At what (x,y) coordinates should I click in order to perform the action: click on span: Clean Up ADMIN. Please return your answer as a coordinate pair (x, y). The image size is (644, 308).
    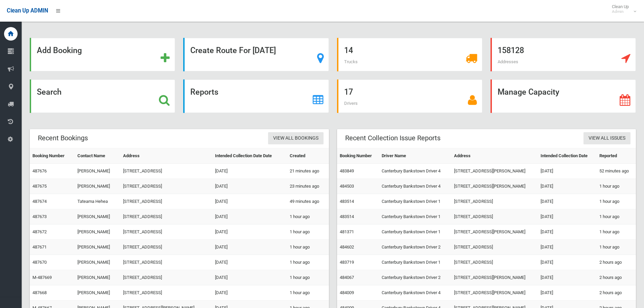
    Looking at the image, I should click on (27, 10).